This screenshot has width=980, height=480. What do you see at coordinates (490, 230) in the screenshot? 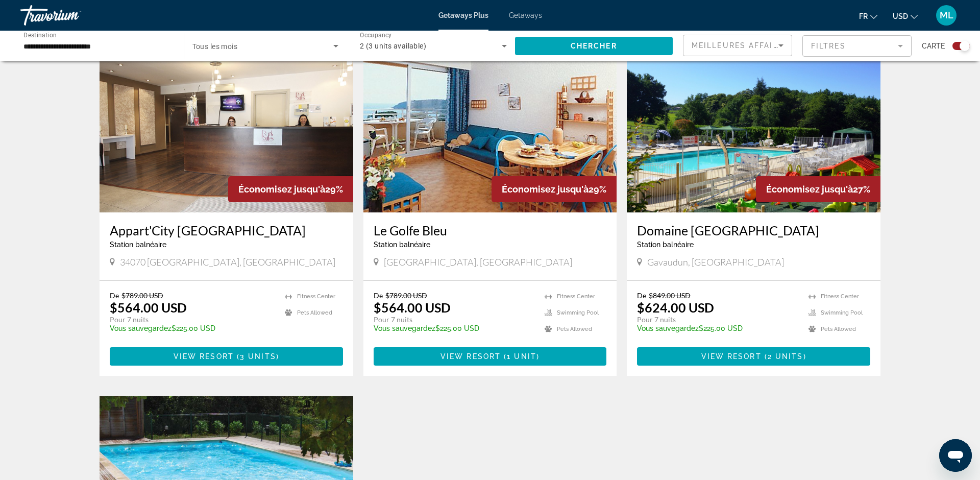
I see `a: Le Golfe Bleu` at bounding box center [490, 230].